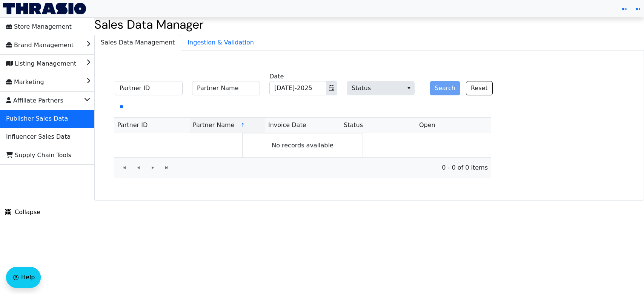  What do you see at coordinates (408, 88) in the screenshot?
I see `button: select` at bounding box center [408, 88].